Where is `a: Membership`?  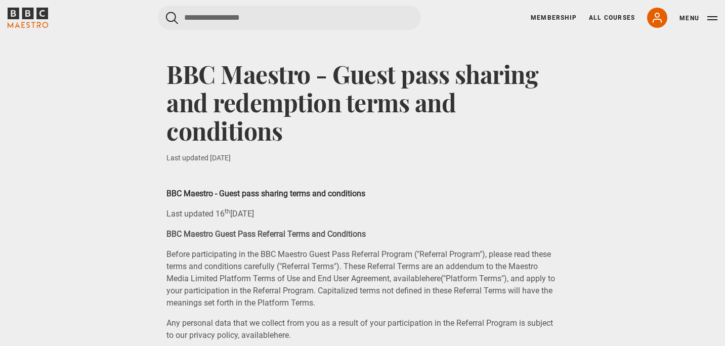 a: Membership is located at coordinates (554, 18).